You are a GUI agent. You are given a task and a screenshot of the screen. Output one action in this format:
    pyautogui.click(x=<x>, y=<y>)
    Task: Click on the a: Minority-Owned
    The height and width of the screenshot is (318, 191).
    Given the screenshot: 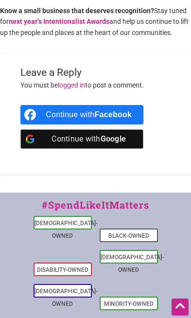 What is the action you would take?
    pyautogui.click(x=129, y=304)
    